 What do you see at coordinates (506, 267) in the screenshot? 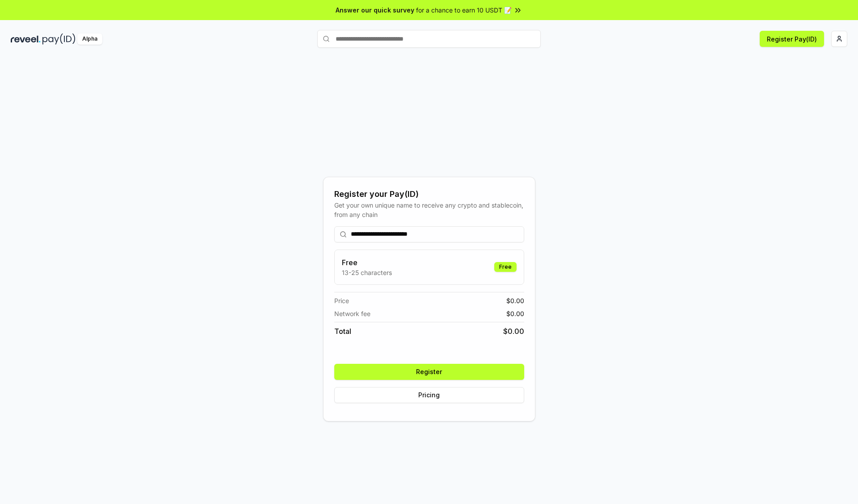
I see `div: Free` at bounding box center [506, 267].